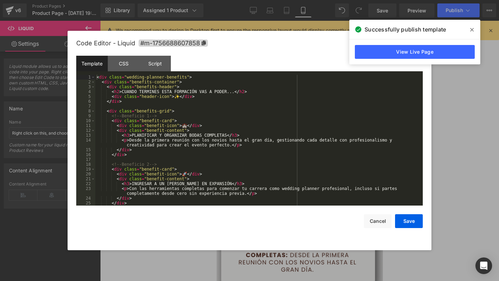 The image size is (499, 281). I want to click on div: 24, so click(86, 198).